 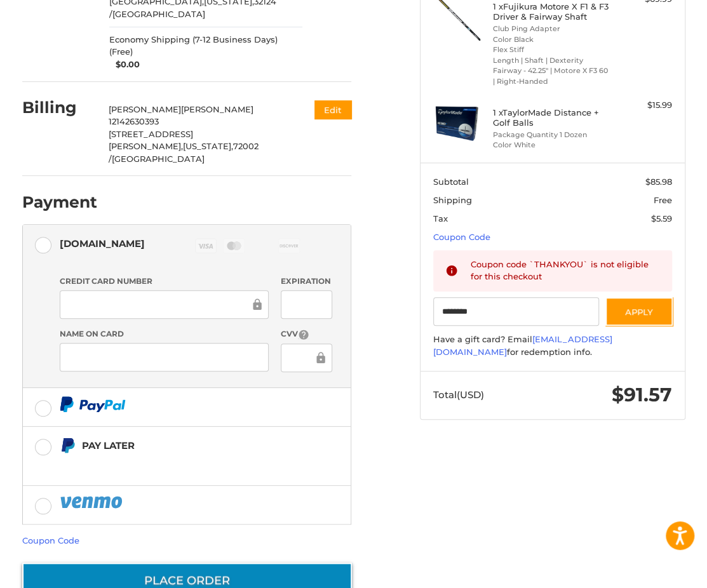 I want to click on span: Subtotal, so click(x=451, y=181).